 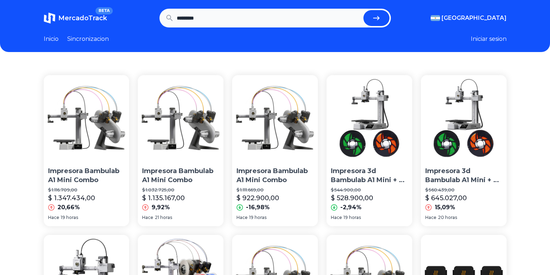 What do you see at coordinates (435, 18) in the screenshot?
I see `img: Argentina` at bounding box center [435, 18].